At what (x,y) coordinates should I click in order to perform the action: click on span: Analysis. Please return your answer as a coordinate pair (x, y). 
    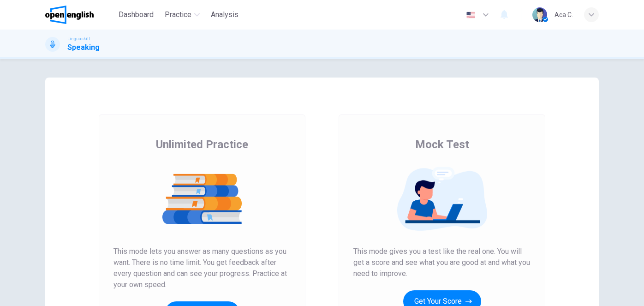
    Looking at the image, I should click on (225, 15).